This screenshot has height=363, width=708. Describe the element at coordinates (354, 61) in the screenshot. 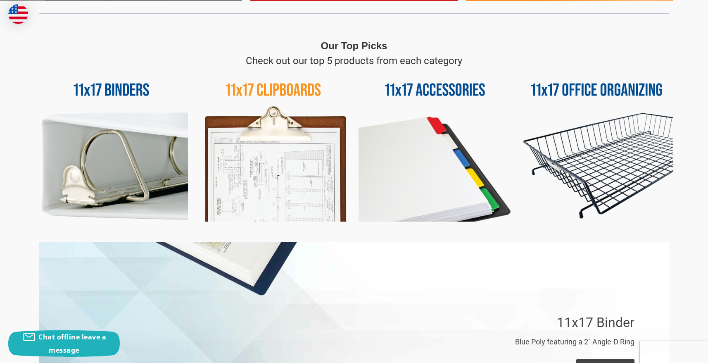

I see `p: Check out our top 5 products from each category` at that location.